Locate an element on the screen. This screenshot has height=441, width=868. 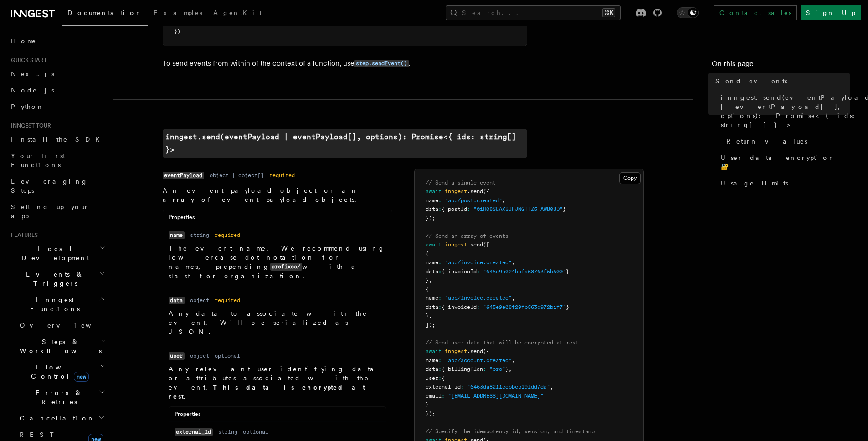
span: "6463da8211cdbbcb191dd7da" is located at coordinates (509, 387).